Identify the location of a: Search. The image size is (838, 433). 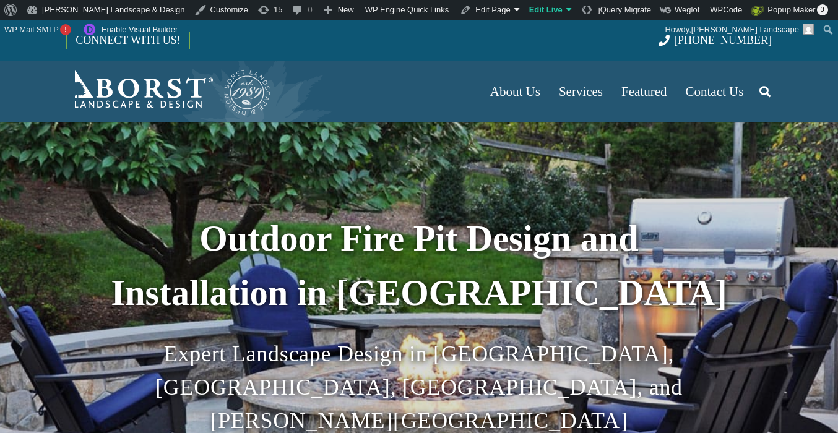
(765, 92).